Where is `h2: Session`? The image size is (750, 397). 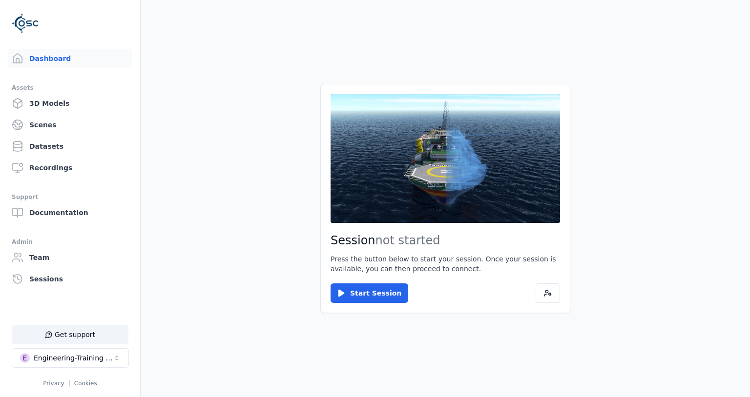
h2: Session is located at coordinates (445, 241).